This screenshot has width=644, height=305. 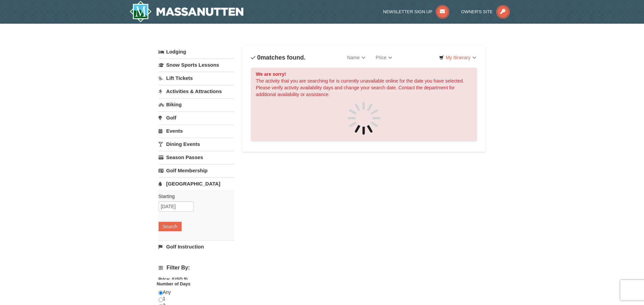 What do you see at coordinates (364, 118) in the screenshot?
I see `img: spinner.gif` at bounding box center [364, 118].